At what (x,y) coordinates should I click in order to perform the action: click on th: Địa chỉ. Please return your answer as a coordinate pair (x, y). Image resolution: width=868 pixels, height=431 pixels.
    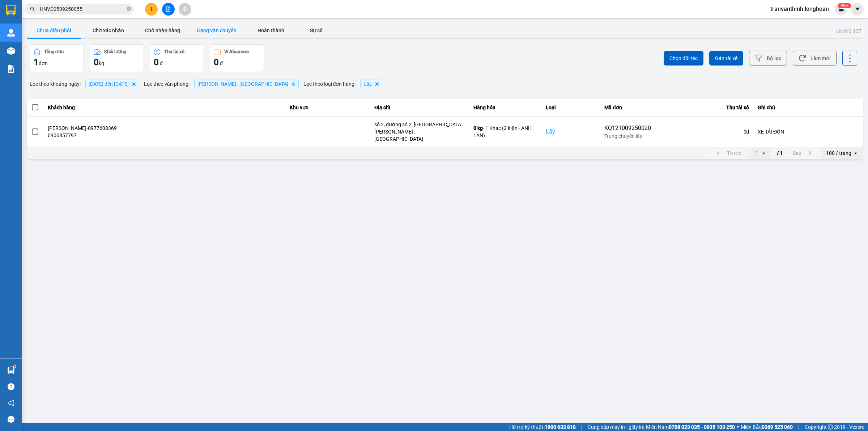
    Looking at the image, I should click on (420, 108).